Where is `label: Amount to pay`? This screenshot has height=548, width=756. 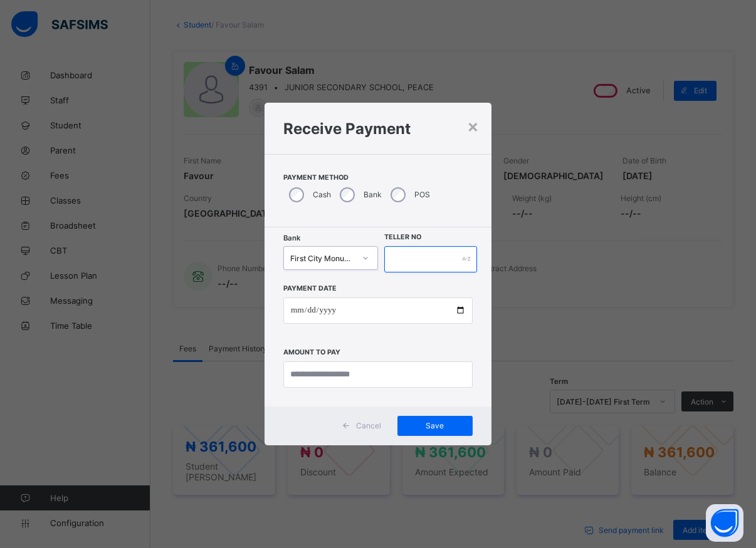
label: Amount to pay is located at coordinates (312, 352).